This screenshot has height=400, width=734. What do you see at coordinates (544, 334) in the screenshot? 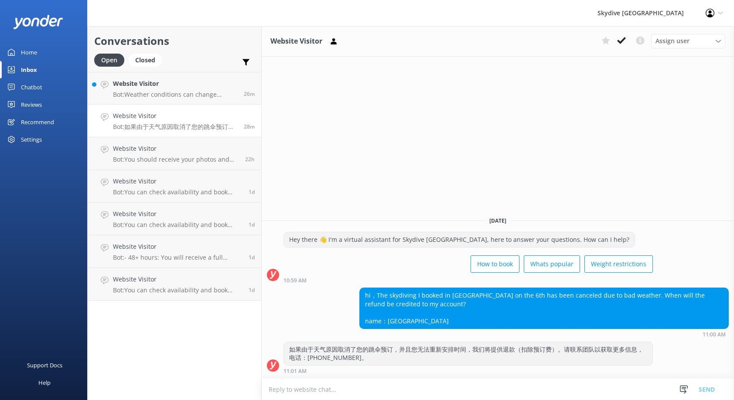
I see `div: Oct 09 2025 11:00am (UTC +13:00) Pacific/Auckland` at bounding box center [544, 334].